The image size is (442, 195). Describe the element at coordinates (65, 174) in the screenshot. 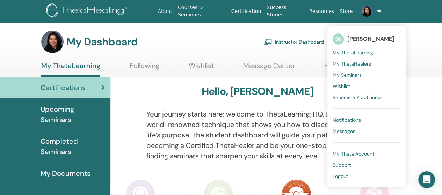

I see `span: My Documents` at that location.